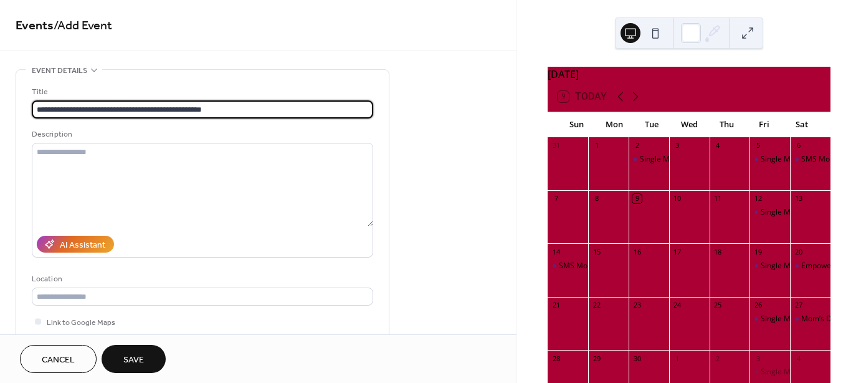 The image size is (861, 383). Describe the element at coordinates (576, 125) in the screenshot. I see `div: Sun` at that location.